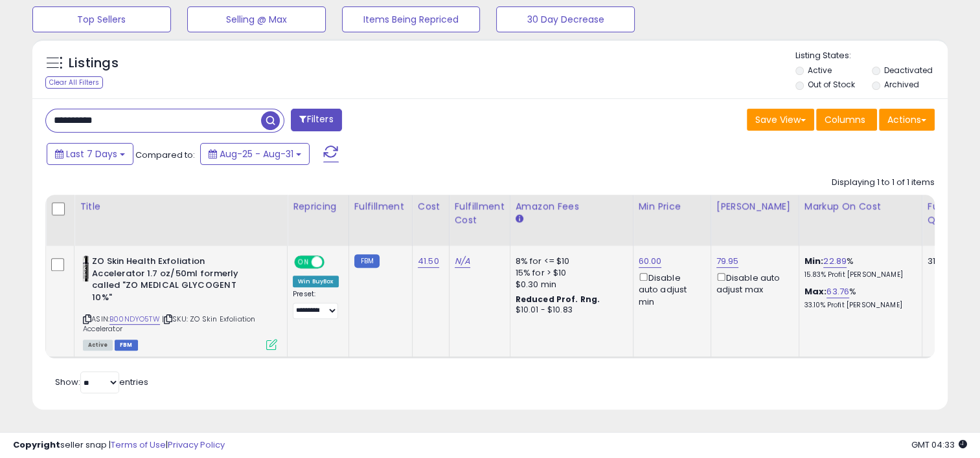 This screenshot has width=980, height=458. I want to click on span: Compared to:, so click(165, 155).